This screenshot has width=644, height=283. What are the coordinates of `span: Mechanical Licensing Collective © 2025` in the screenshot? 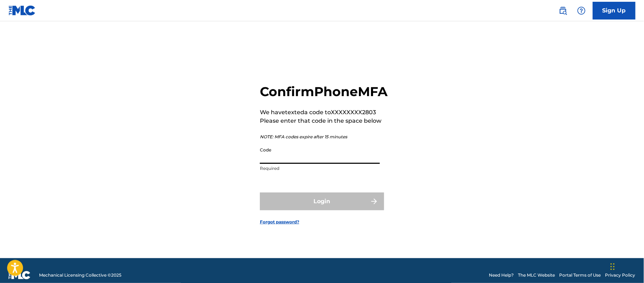 It's located at (80, 275).